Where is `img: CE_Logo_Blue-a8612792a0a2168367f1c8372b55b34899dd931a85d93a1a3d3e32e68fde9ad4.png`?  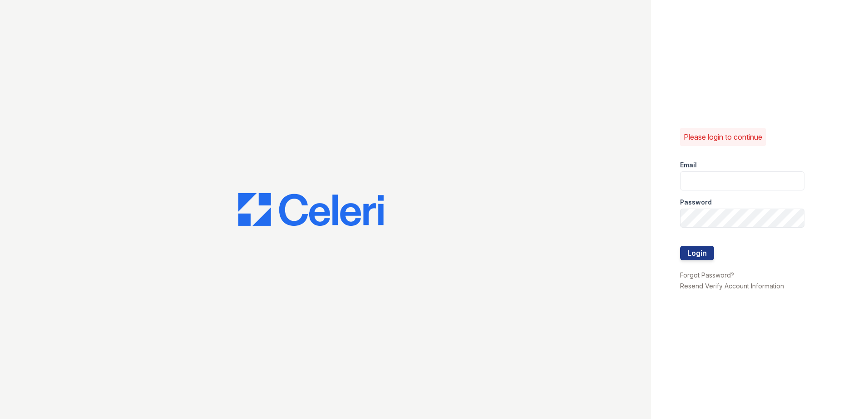 img: CE_Logo_Blue-a8612792a0a2168367f1c8372b55b34899dd931a85d93a1a3d3e32e68fde9ad4.png is located at coordinates (311, 210).